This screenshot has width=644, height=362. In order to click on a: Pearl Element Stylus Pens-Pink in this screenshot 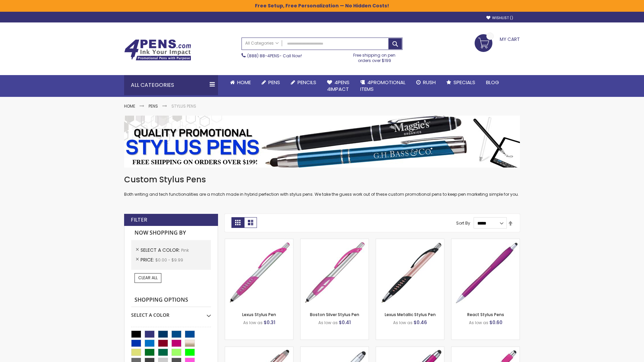, I will do `click(485, 349)`.